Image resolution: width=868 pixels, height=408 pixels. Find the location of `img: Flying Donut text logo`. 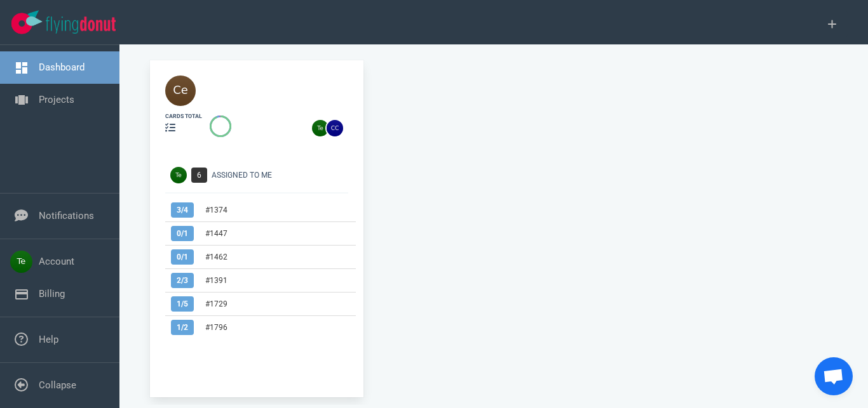

img: Flying Donut text logo is located at coordinates (80, 25).